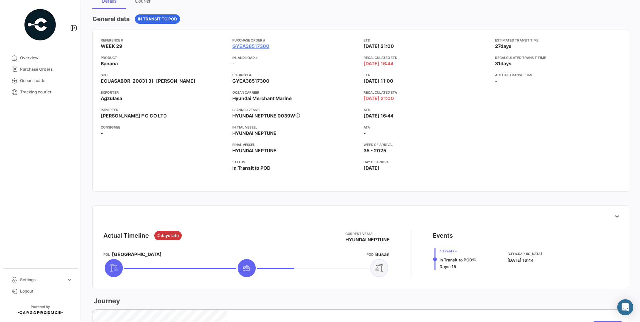 The height and width of the screenshot is (322, 640). I want to click on app-card-info-title: Planned vessel, so click(295, 110).